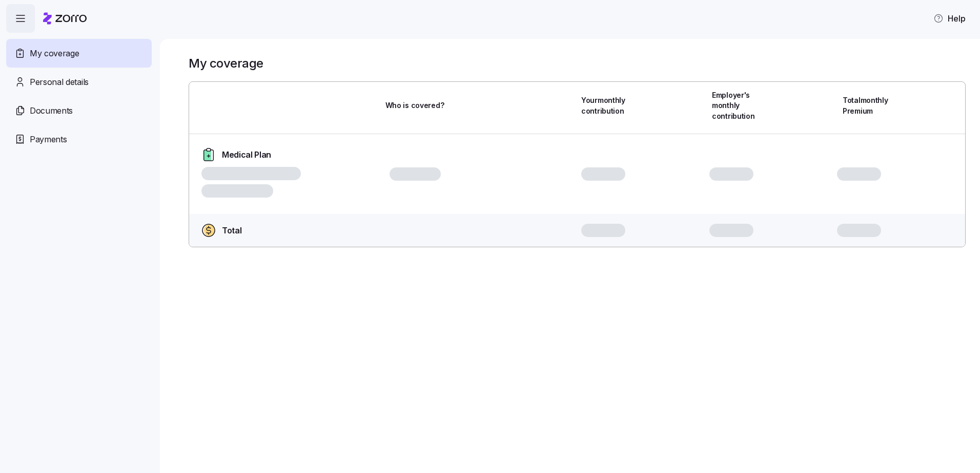 Image resolution: width=980 pixels, height=473 pixels. Describe the element at coordinates (79, 82) in the screenshot. I see `a: Personal details` at that location.